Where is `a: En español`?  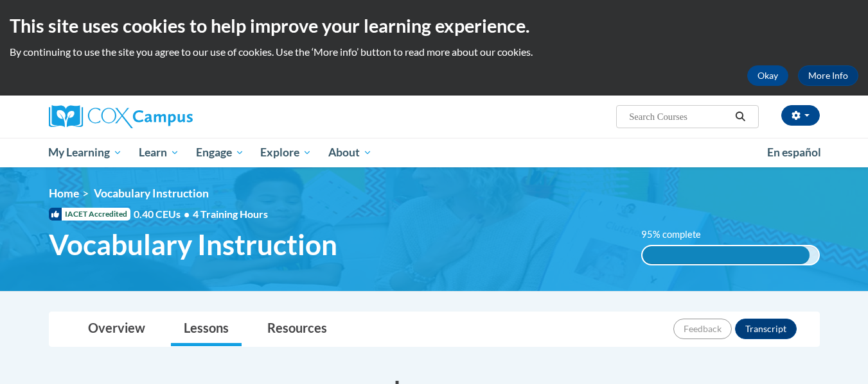 a: En español is located at coordinates (794, 152).